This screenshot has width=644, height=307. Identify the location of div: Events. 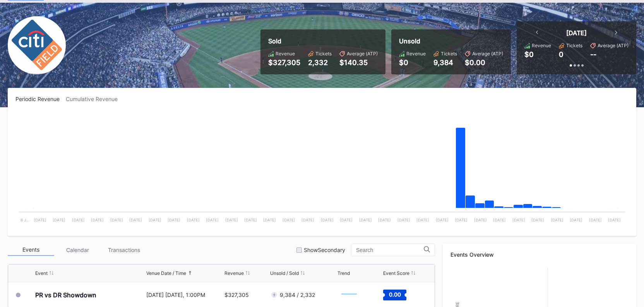
(31, 250).